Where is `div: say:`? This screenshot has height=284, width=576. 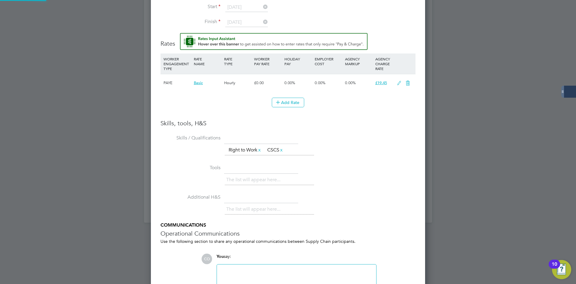 div: say: is located at coordinates (297, 259).